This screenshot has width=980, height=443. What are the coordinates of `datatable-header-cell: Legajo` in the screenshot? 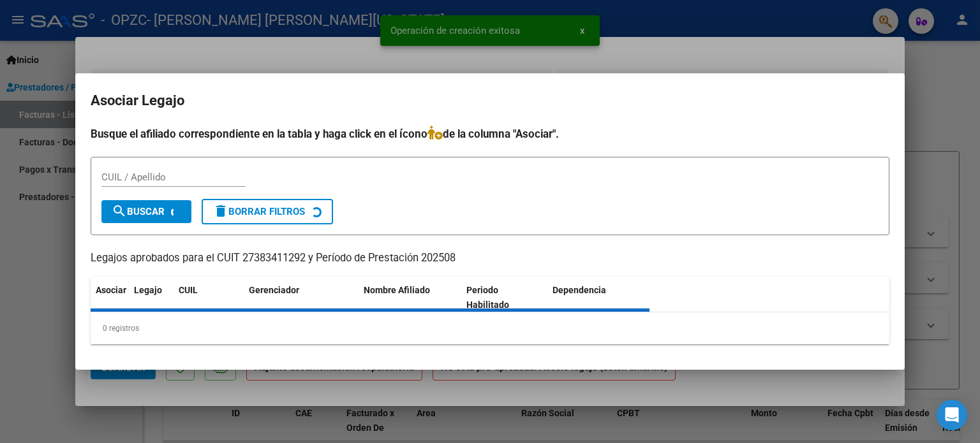 It's located at (151, 298).